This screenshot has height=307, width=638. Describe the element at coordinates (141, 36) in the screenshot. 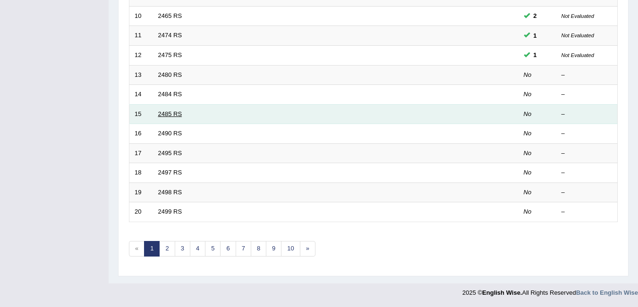

I see `td: 11` at that location.